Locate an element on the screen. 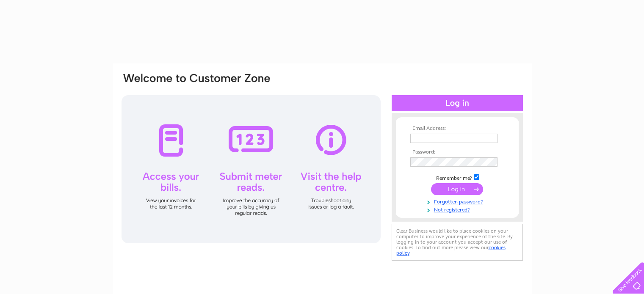  a: Not registered? is located at coordinates (458, 209).